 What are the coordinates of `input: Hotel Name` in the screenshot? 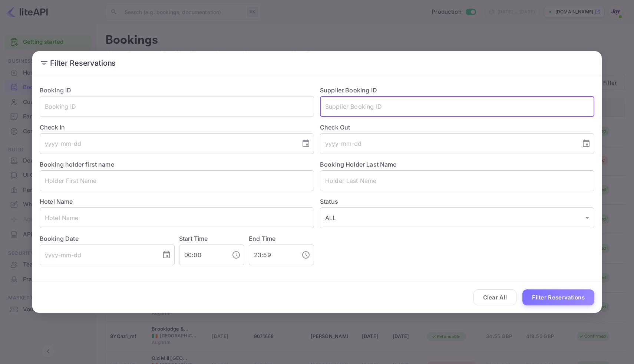 It's located at (177, 217).